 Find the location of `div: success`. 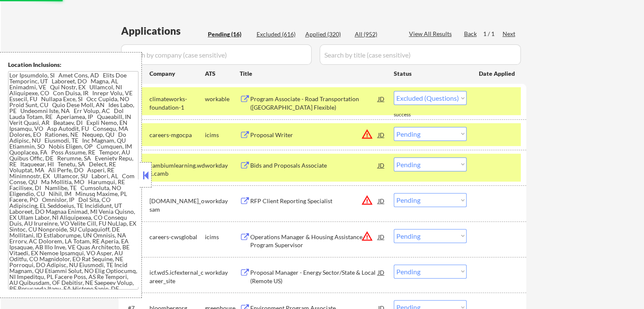

div: success is located at coordinates (411, 115).